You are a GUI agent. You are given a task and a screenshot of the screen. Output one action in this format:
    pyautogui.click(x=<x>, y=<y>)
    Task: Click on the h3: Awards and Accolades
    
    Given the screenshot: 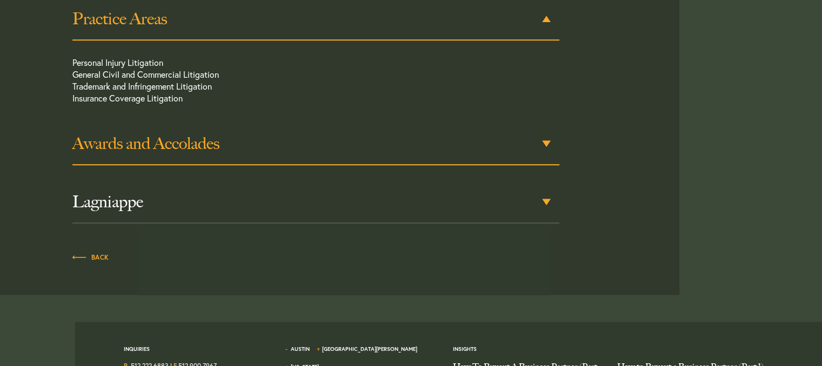 What is the action you would take?
    pyautogui.click(x=316, y=144)
    